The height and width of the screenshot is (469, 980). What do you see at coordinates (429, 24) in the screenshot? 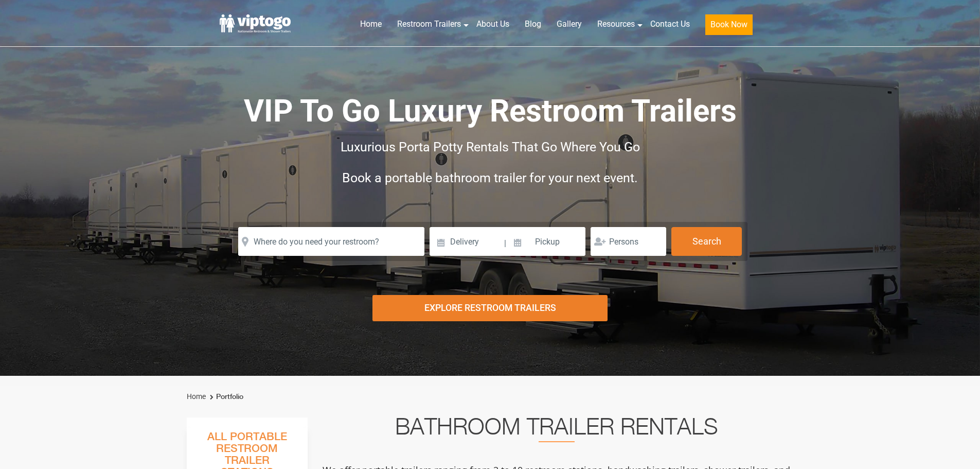
I see `a: Restroom Trailers` at bounding box center [429, 24].